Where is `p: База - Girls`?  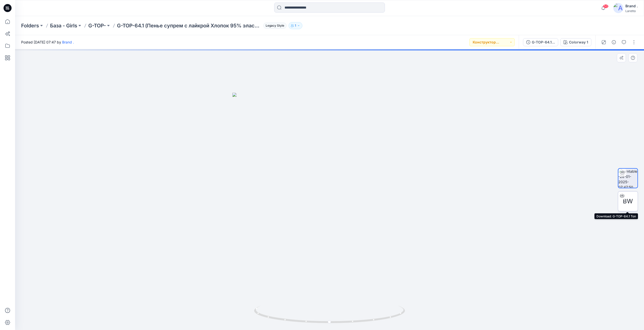
p: База - Girls is located at coordinates (64, 26).